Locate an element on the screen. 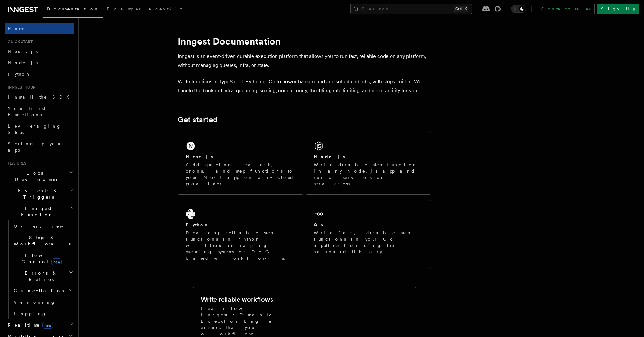 The image size is (644, 337). span: Examples is located at coordinates (124, 9).